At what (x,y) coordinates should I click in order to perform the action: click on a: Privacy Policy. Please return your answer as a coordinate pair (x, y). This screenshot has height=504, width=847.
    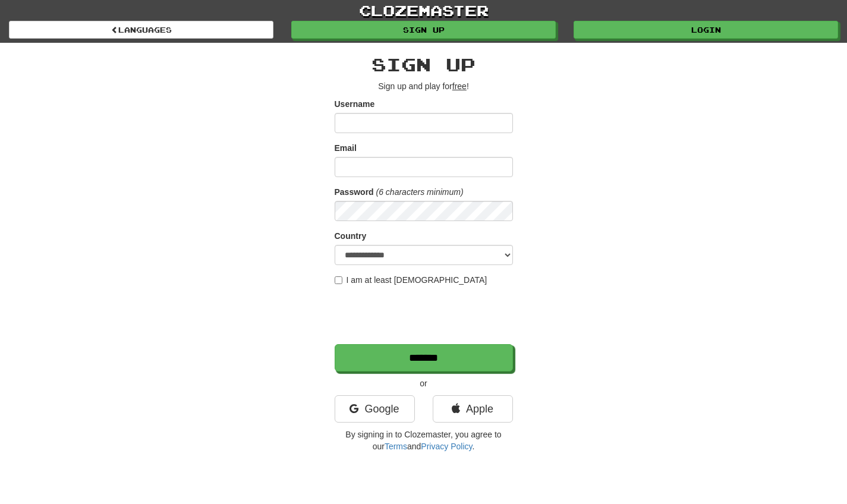
    Looking at the image, I should click on (447, 446).